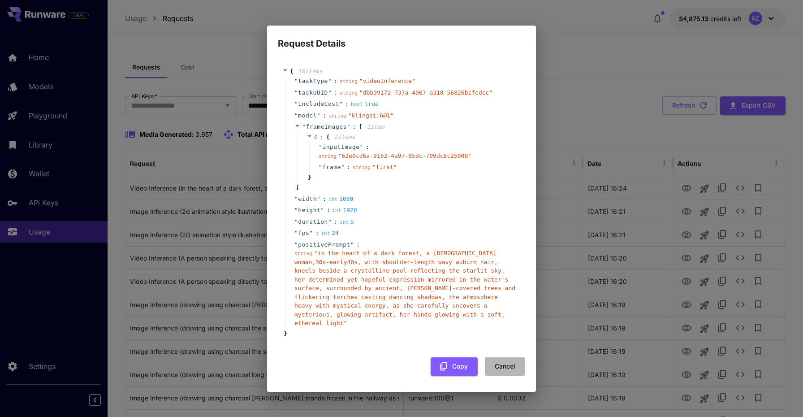  I want to click on span: width, so click(307, 199).